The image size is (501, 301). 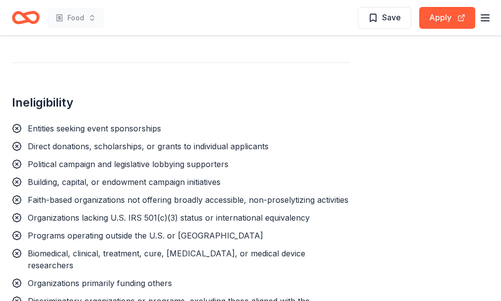 What do you see at coordinates (100, 283) in the screenshot?
I see `span: Organizations primarily funding others` at bounding box center [100, 283].